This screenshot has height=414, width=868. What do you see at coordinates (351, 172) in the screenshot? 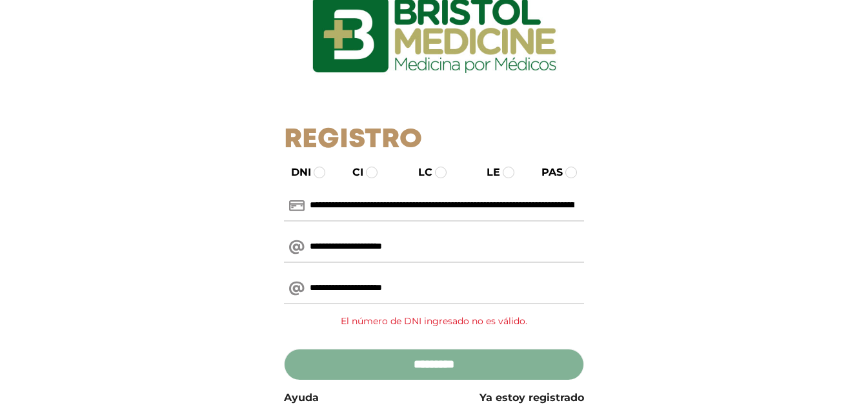
I see `label: CI` at bounding box center [351, 172].